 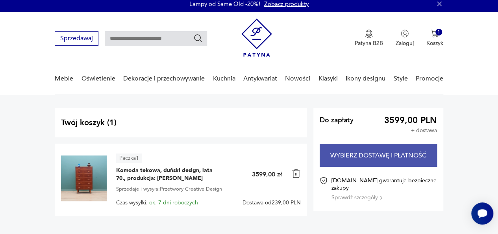 What do you see at coordinates (430, 78) in the screenshot?
I see `a: Promocje` at bounding box center [430, 78].